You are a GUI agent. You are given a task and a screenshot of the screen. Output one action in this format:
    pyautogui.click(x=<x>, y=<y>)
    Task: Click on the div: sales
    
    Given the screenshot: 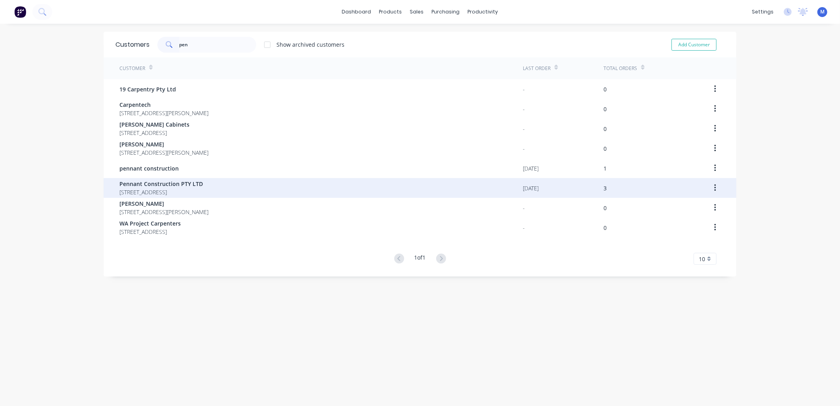 What is the action you would take?
    pyautogui.click(x=417, y=12)
    